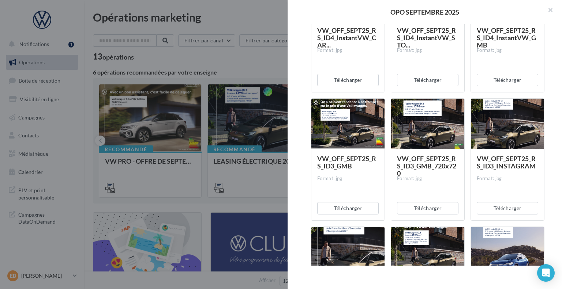 Image resolution: width=562 pixels, height=289 pixels. What do you see at coordinates (426, 38) in the screenshot?
I see `span: VW_OFF_SEPT25_RS_ID4_InstantVW_STO...` at bounding box center [426, 38].